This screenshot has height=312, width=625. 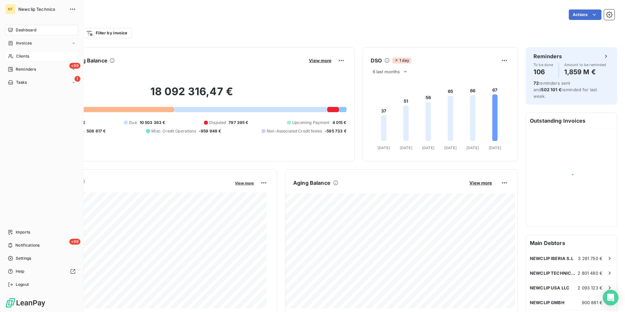 I want to click on span: Tasks, so click(x=22, y=82).